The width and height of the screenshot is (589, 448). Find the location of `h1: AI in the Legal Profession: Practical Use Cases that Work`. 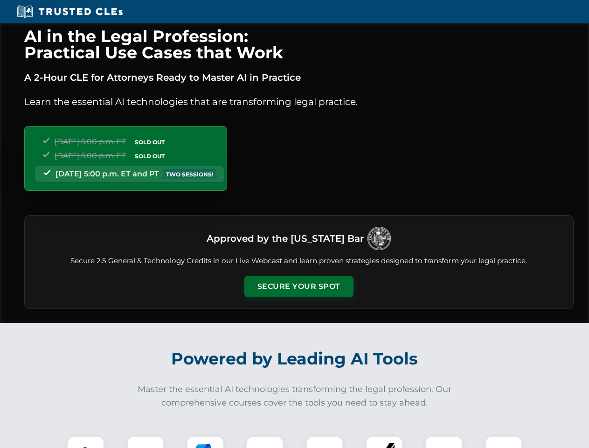

h1: AI in the Legal Profession: Practical Use Cases that Work is located at coordinates (299, 44).